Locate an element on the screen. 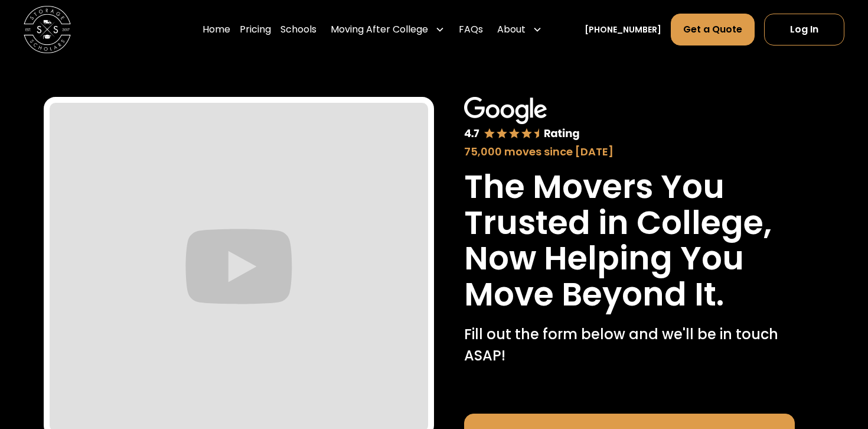  img: Storage Scholars main logo is located at coordinates (48, 29).